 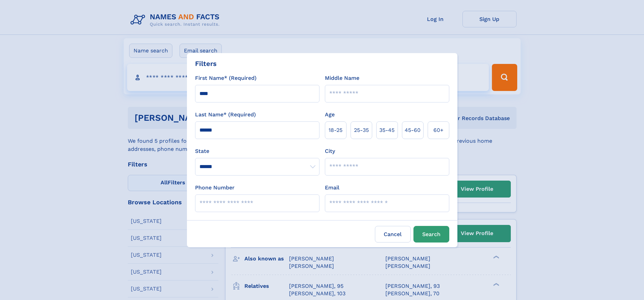 I want to click on label: City, so click(x=330, y=151).